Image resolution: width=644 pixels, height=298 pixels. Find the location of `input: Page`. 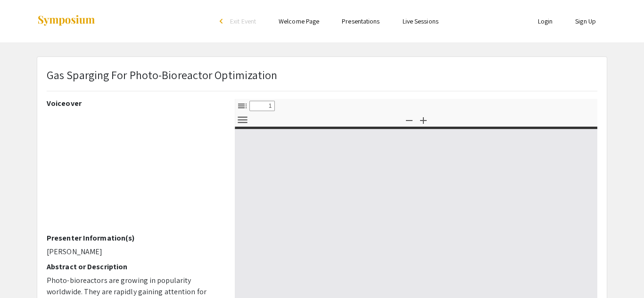

input: Page is located at coordinates (262, 106).